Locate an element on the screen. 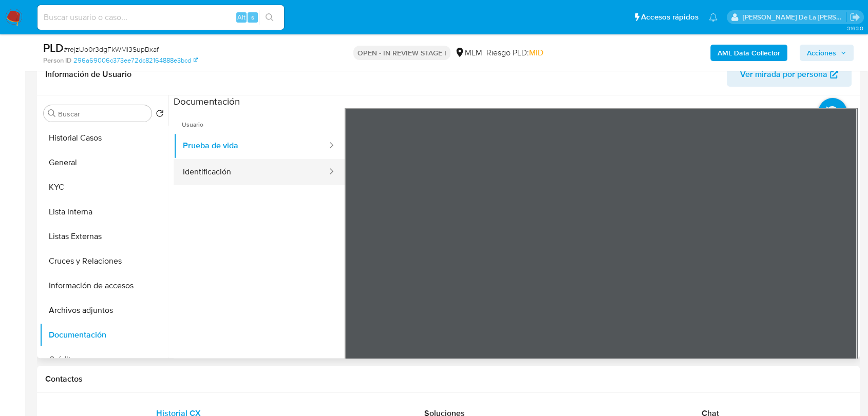 The height and width of the screenshot is (416, 868). button: Volver al orden por defecto is located at coordinates (160, 115).